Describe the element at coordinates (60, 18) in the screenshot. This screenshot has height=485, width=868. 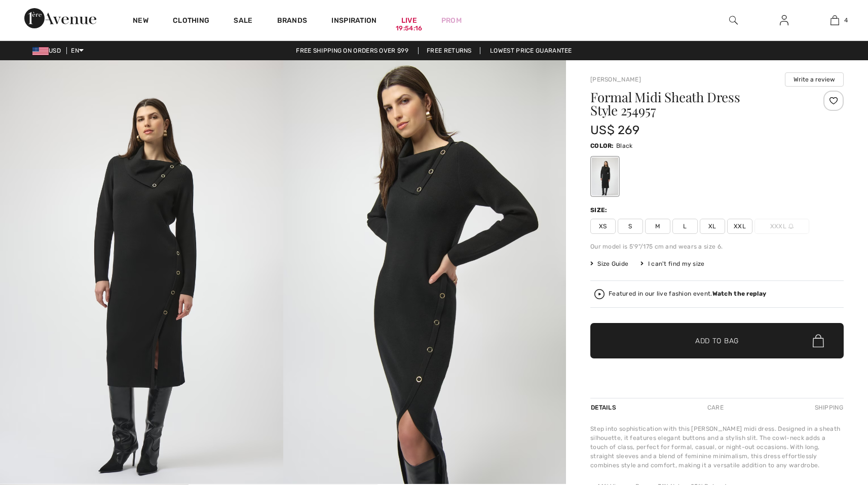
I see `a: 1ère Avenue` at that location.